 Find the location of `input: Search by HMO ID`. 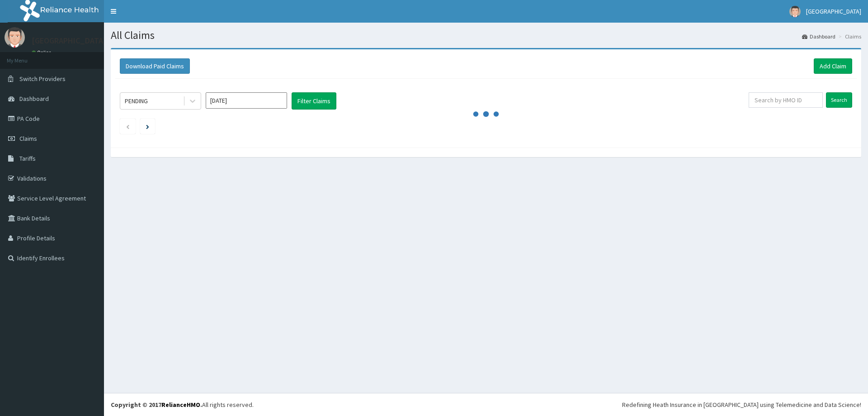

input: Search by HMO ID is located at coordinates (786, 100).